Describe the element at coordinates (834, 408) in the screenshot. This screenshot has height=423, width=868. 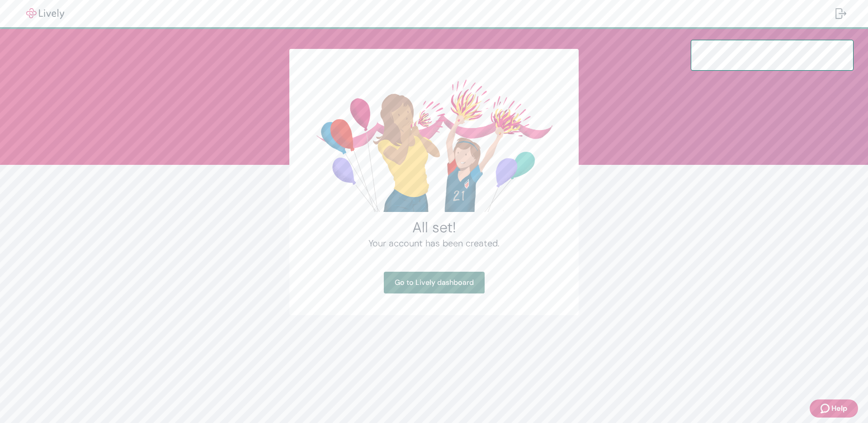
I see `button: Zendesk support iconHelp` at that location.